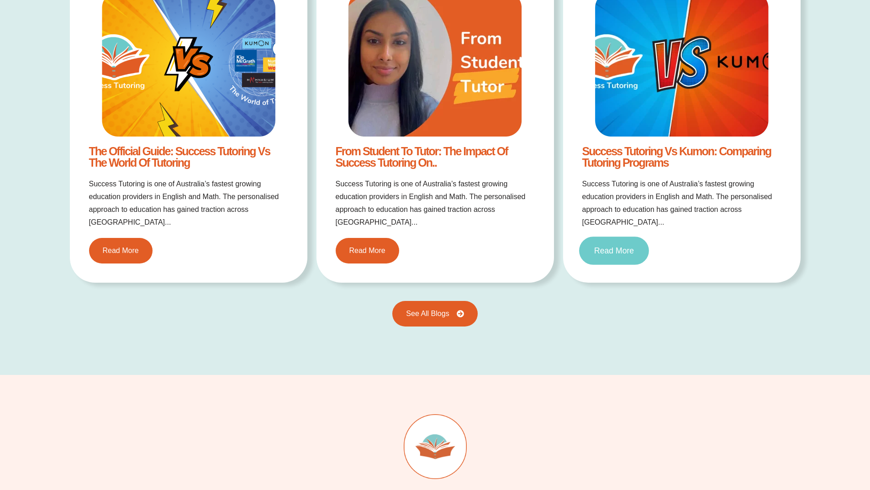 This screenshot has width=870, height=490. What do you see at coordinates (677, 157) in the screenshot?
I see `a: Success Tutoring vs Kumon: Comparing Tutoring Programs` at bounding box center [677, 157].